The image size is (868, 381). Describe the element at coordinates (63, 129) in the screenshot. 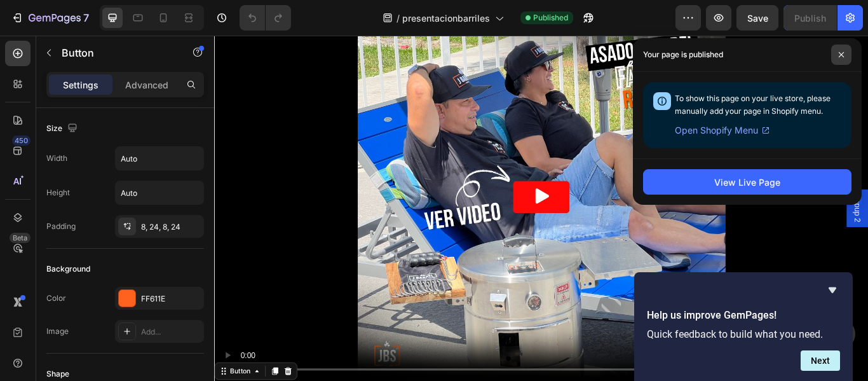

I see `div: Size` at that location.